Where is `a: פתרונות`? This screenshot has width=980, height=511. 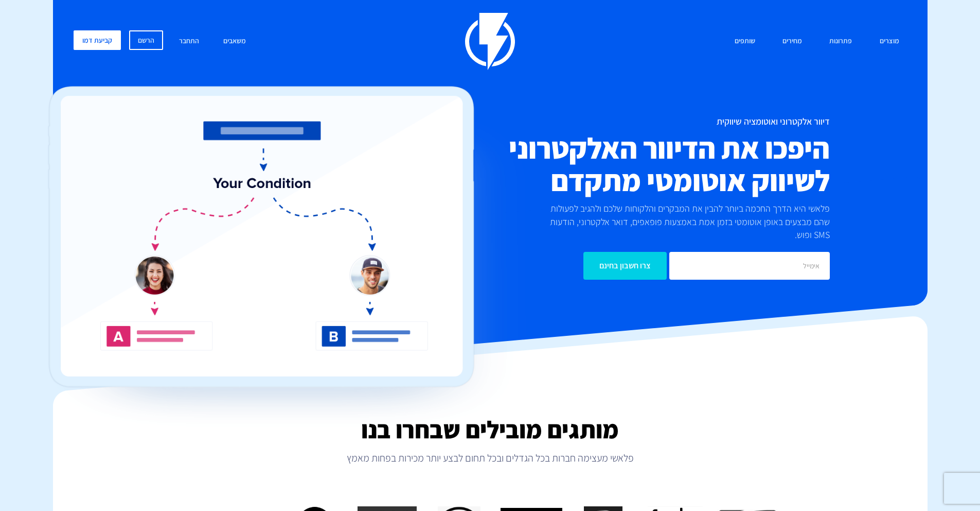 a: פתרונות is located at coordinates (841, 41).